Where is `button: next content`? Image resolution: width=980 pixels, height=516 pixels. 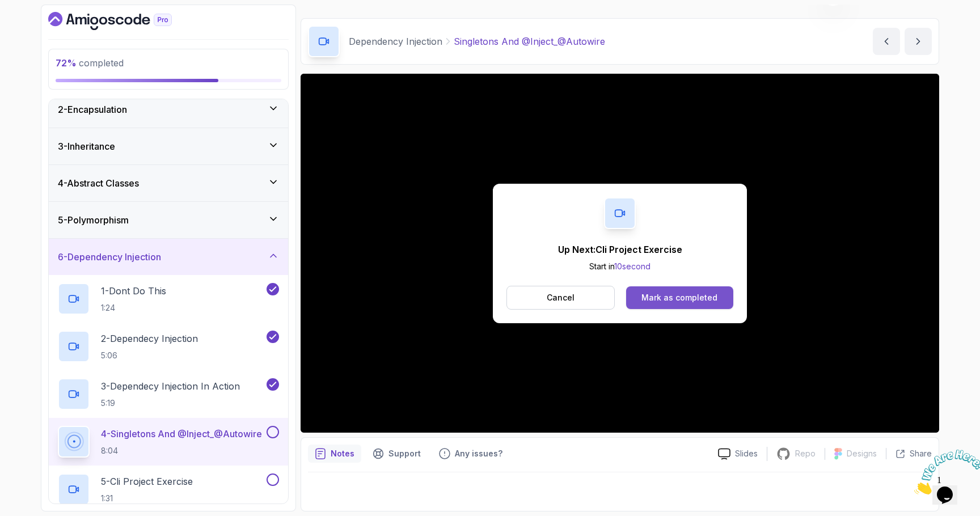 button: next content is located at coordinates (918, 42).